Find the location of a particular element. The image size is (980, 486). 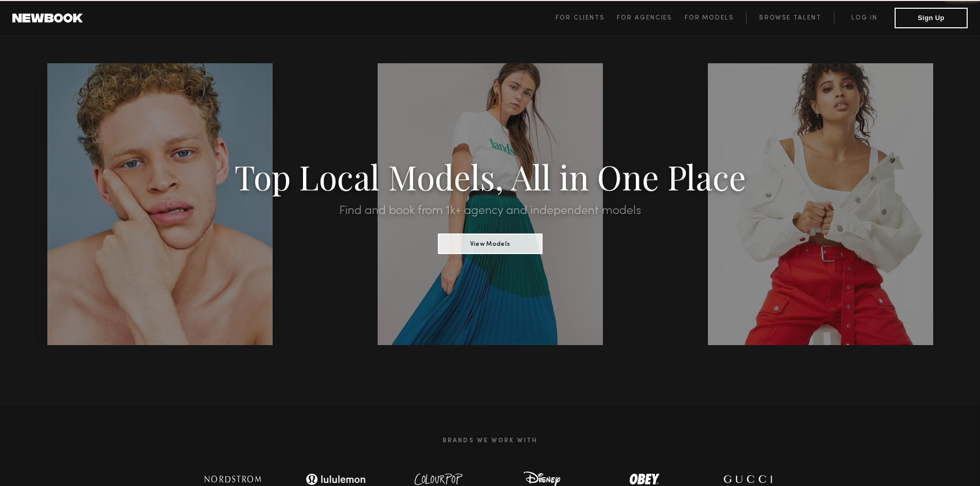

span: For Agencies is located at coordinates (644, 18).